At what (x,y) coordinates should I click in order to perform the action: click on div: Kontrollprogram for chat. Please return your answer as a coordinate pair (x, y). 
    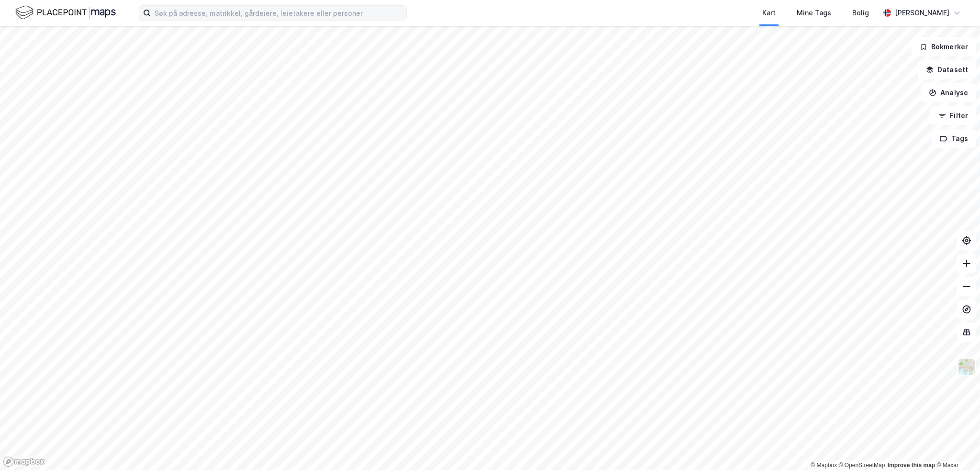
    Looking at the image, I should click on (956, 447).